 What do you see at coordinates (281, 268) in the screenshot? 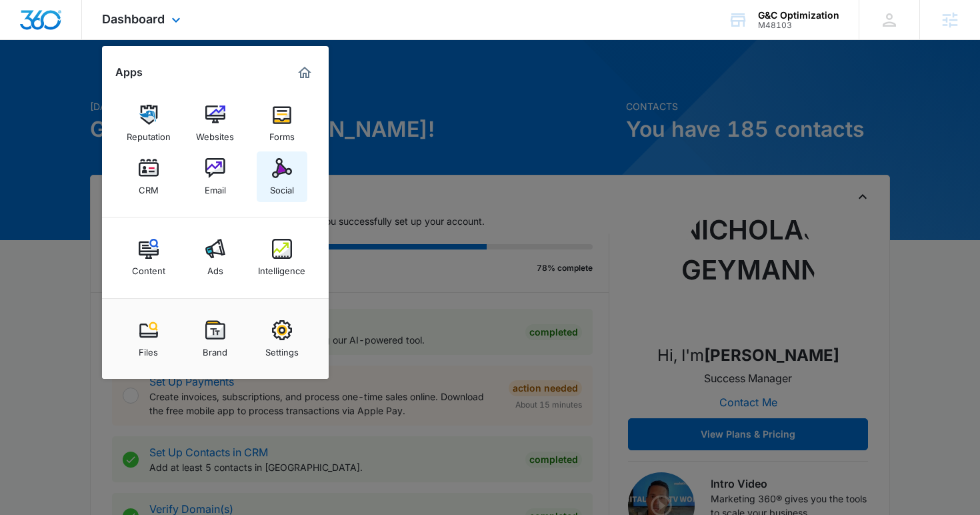
I see `div: Intelligence` at bounding box center [281, 268].